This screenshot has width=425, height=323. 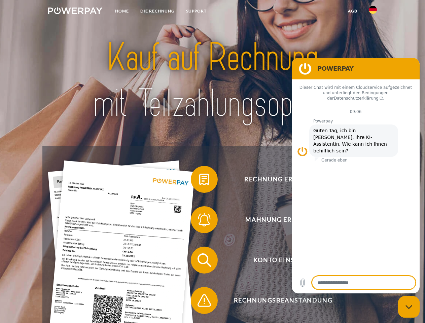 What do you see at coordinates (64, 35) in the screenshot?
I see `p: Dieser Chat wird mit einem Cloudservice aufgezeichnet und unterliegt den Bedingungen der .` at bounding box center [64, 35].